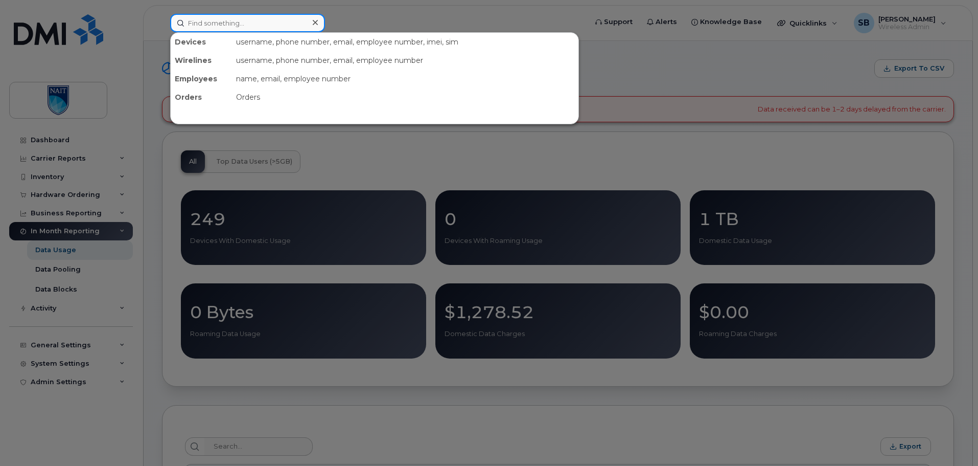  What do you see at coordinates (405, 79) in the screenshot?
I see `div: name, email, employee number` at bounding box center [405, 79].